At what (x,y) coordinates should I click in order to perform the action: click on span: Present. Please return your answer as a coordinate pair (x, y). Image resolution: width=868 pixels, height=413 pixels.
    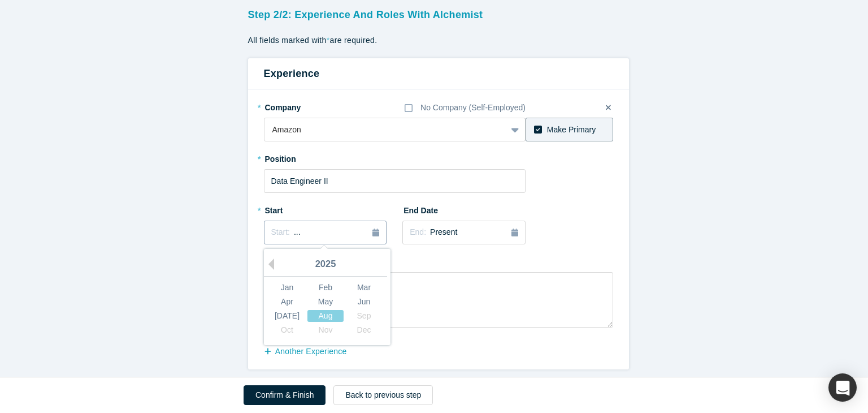
    Looking at the image, I should click on (444, 232).